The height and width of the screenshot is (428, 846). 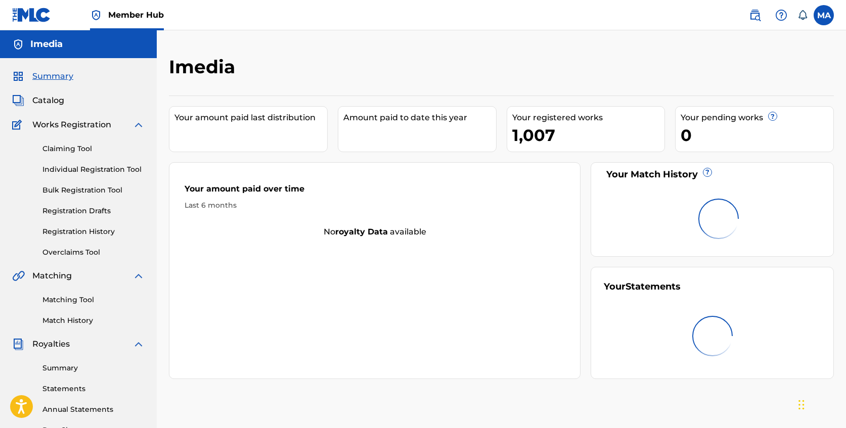 I want to click on span: Works Registration, so click(x=72, y=125).